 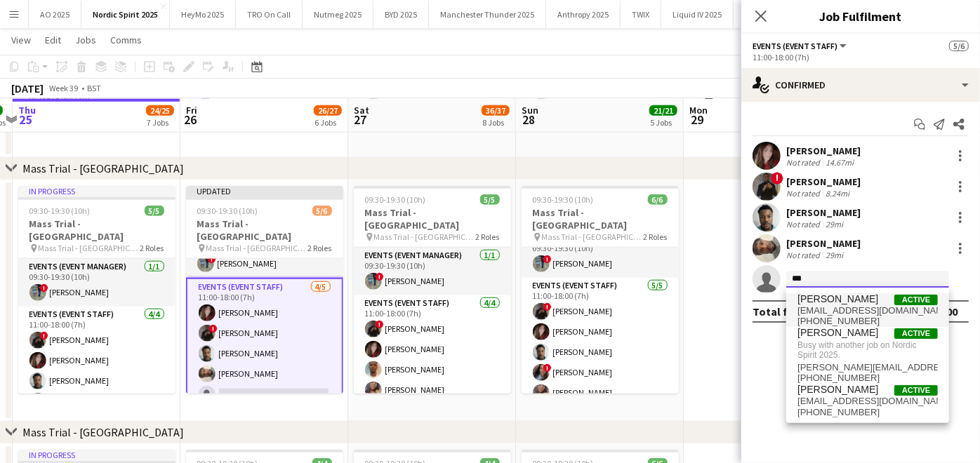 What do you see at coordinates (126, 40) in the screenshot?
I see `span: Comms` at bounding box center [126, 40].